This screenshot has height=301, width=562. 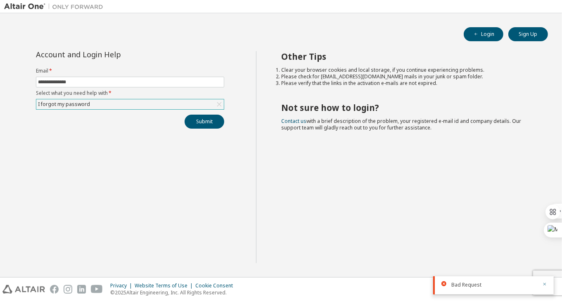 What do you see at coordinates (466, 285) in the screenshot?
I see `span: Bad Request` at bounding box center [466, 285].